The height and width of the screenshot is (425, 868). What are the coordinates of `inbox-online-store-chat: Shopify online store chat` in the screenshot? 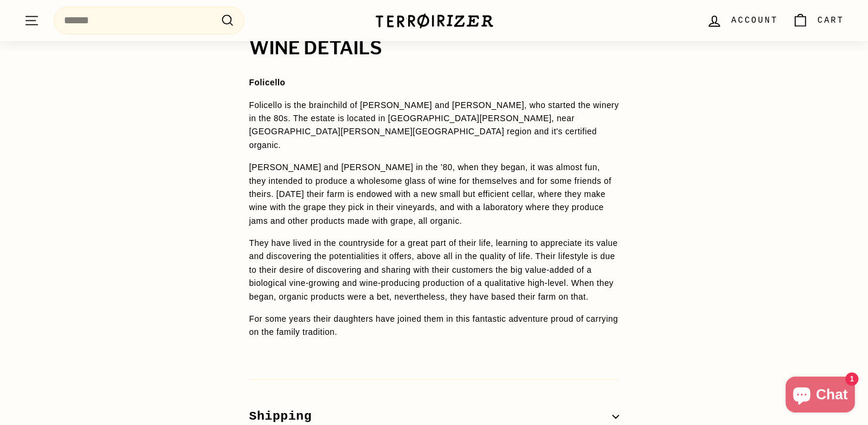 It's located at (820, 395).